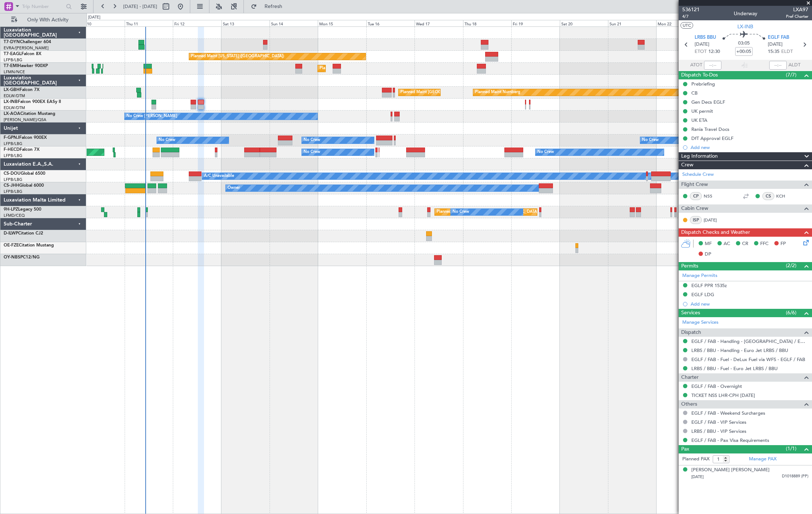  What do you see at coordinates (12, 114) in the screenshot?
I see `span: LX-AOA` at bounding box center [12, 114].